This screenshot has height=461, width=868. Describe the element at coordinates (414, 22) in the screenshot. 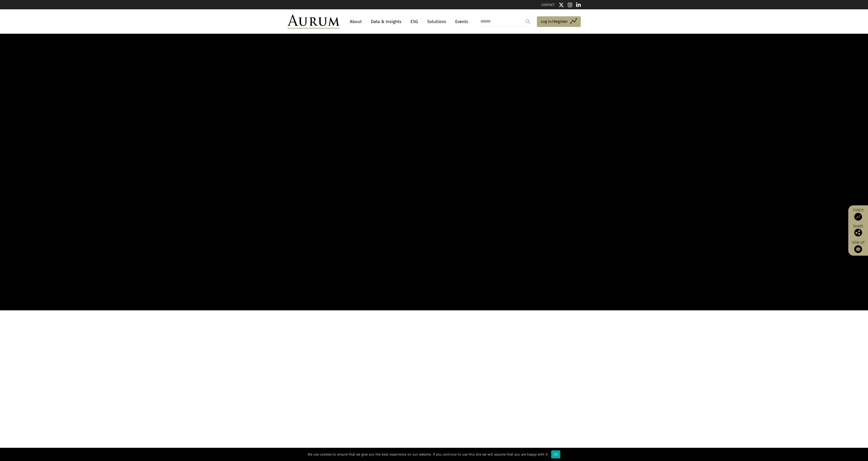

I see `a: ESG` at that location.